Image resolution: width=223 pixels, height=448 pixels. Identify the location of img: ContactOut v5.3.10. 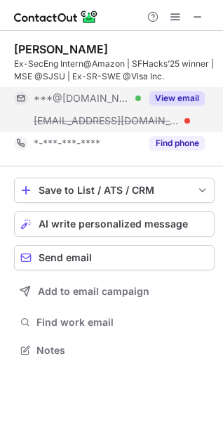
(56, 17).